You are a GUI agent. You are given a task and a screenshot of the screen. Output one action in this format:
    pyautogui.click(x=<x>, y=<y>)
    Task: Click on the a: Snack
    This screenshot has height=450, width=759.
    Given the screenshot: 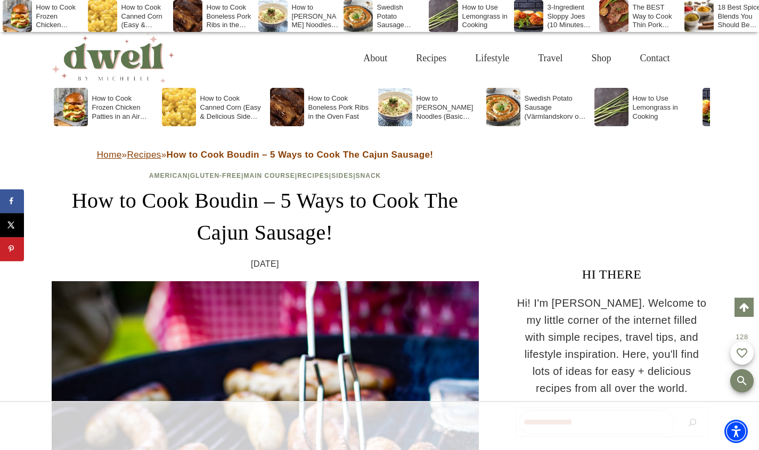 What is the action you would take?
    pyautogui.click(x=369, y=176)
    